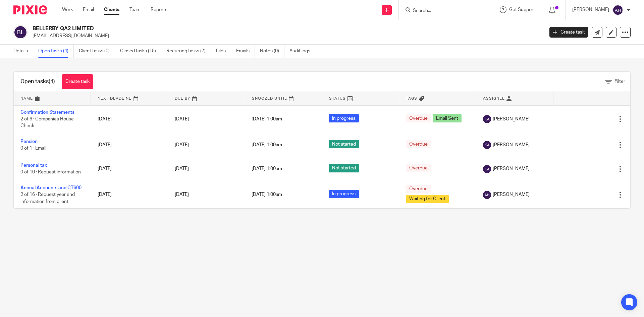  I want to click on a: Work, so click(67, 10).